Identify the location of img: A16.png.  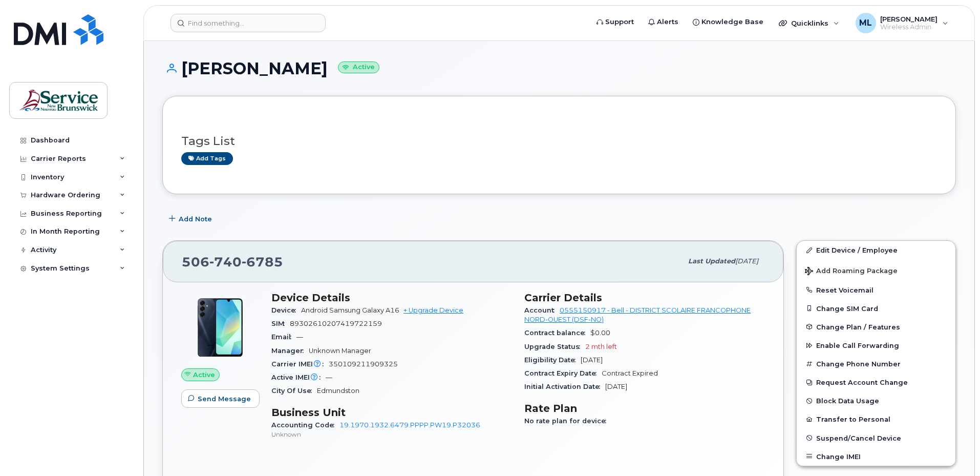
(220, 328).